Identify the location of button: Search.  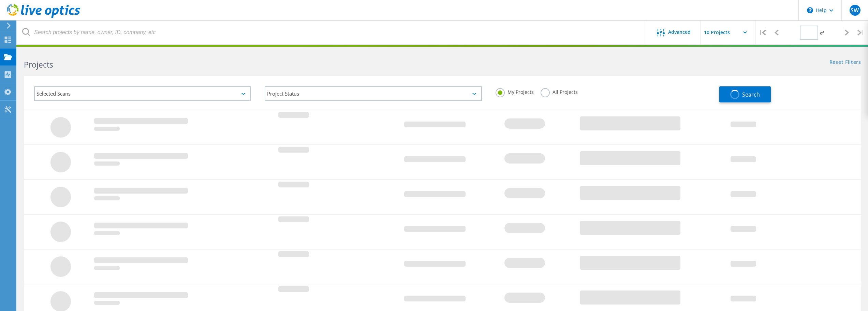
(745, 94).